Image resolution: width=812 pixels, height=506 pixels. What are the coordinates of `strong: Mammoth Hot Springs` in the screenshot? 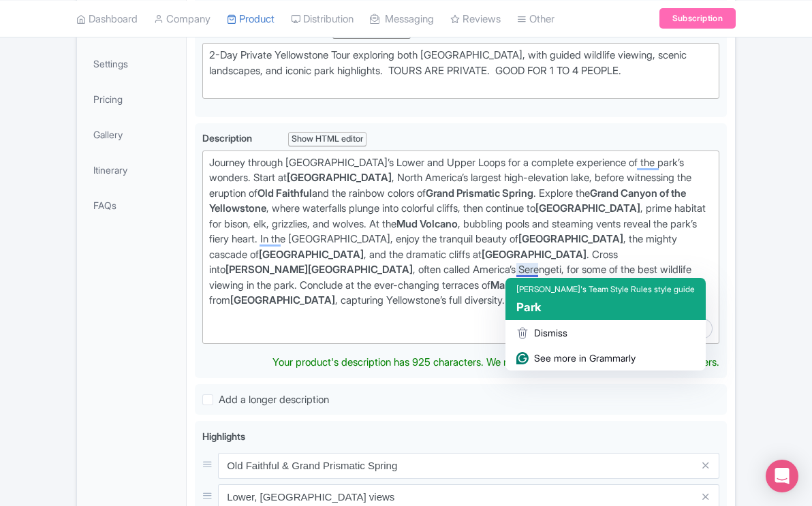 It's located at (543, 285).